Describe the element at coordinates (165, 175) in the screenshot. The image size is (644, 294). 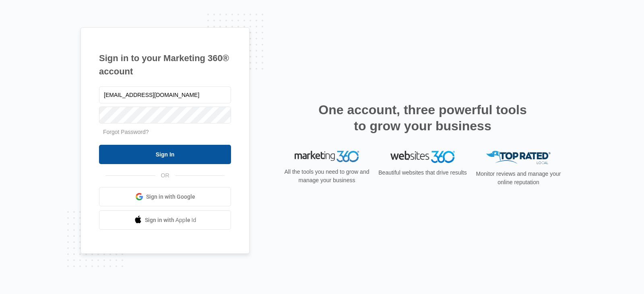
I see `span: OR` at that location.